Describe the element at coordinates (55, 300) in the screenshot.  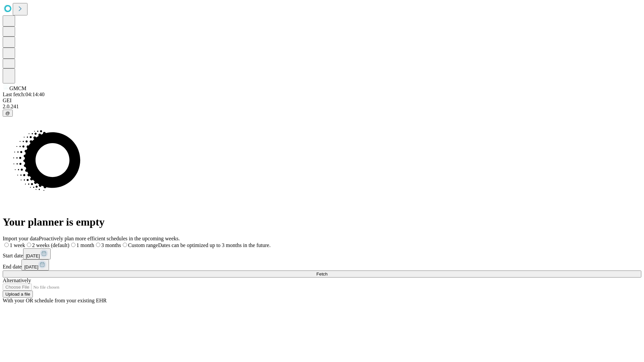
I see `span: With your OR schedule from your existing EHR` at that location.